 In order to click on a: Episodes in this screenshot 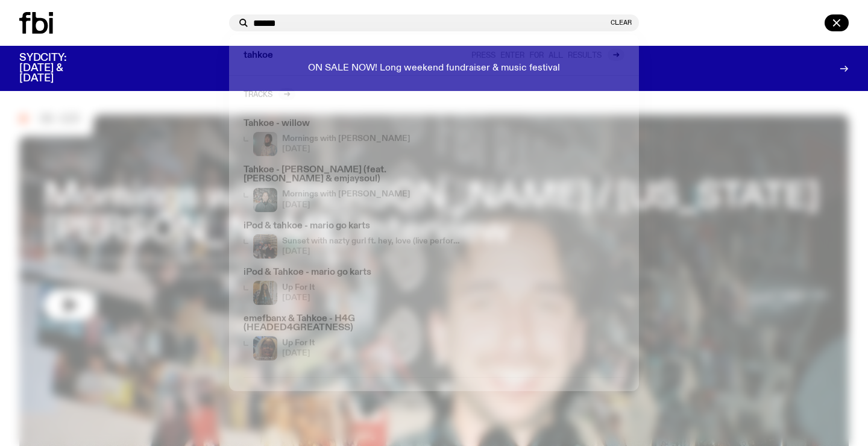, I will do `click(274, 396)`.